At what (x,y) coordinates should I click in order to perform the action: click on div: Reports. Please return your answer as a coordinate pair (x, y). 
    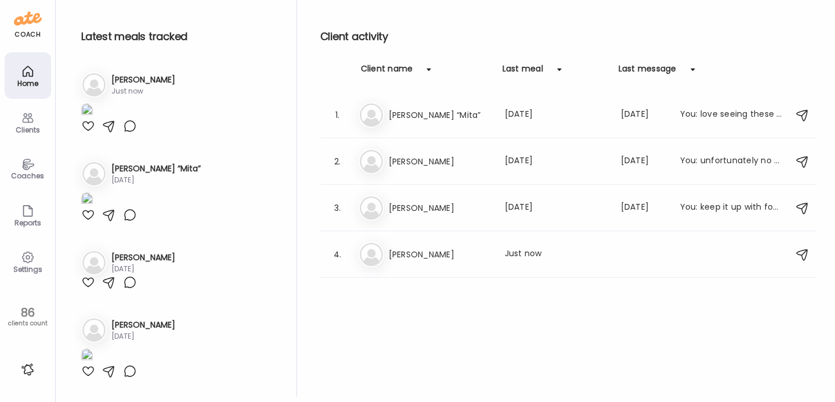
    Looking at the image, I should click on (28, 222).